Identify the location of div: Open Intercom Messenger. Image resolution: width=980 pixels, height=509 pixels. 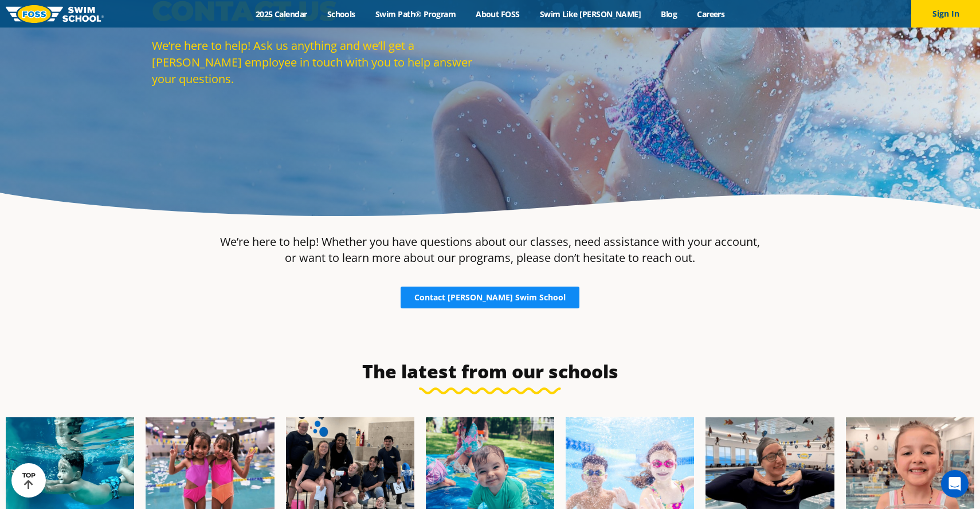
(954, 483).